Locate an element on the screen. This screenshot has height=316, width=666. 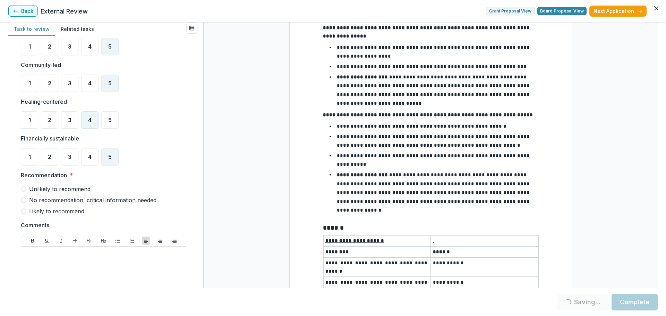
button: Bullet List is located at coordinates (118, 241).